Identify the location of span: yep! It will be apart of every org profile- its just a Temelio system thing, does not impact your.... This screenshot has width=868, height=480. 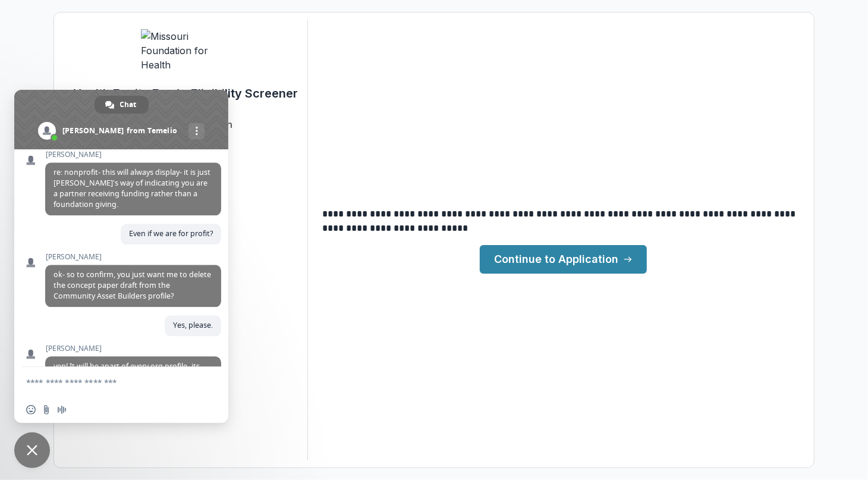
(132, 377).